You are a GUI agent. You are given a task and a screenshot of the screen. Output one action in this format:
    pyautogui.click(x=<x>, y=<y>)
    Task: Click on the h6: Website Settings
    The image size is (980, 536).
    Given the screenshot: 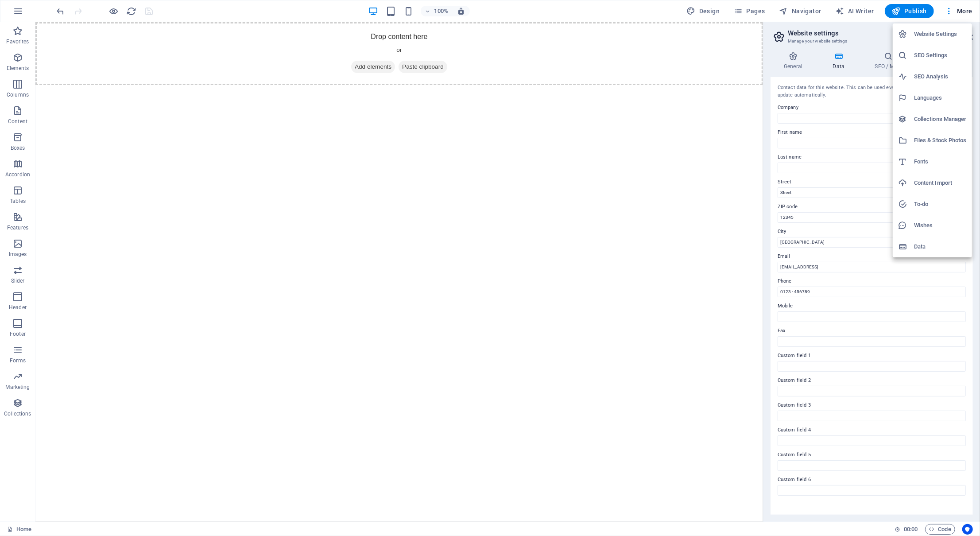 What is the action you would take?
    pyautogui.click(x=940, y=34)
    